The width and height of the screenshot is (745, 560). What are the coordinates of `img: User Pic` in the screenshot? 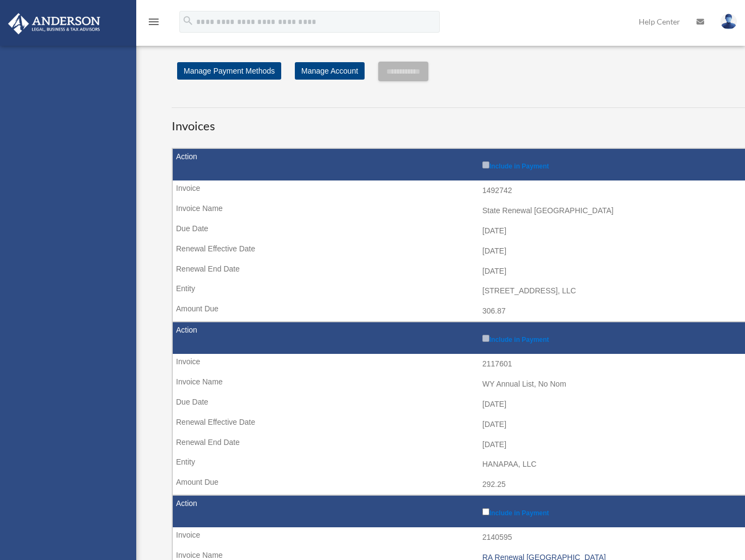 It's located at (729, 21).